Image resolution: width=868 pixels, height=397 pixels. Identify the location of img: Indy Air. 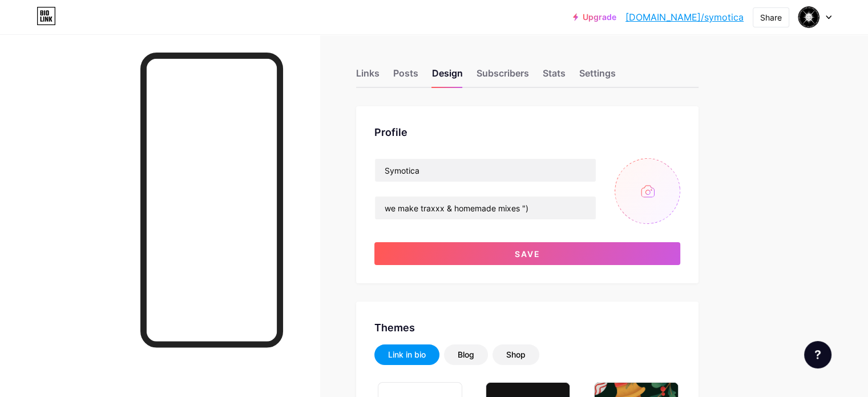
(809, 17).